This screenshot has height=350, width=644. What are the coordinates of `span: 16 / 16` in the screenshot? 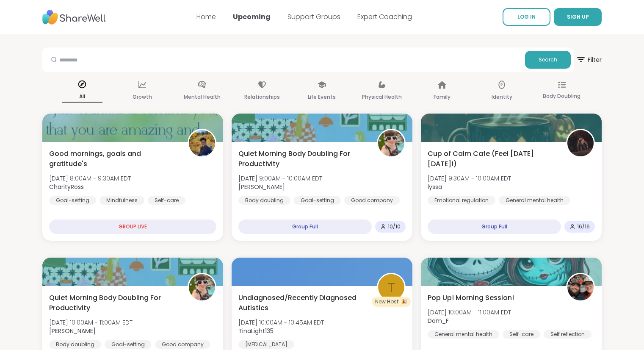 It's located at (584, 227).